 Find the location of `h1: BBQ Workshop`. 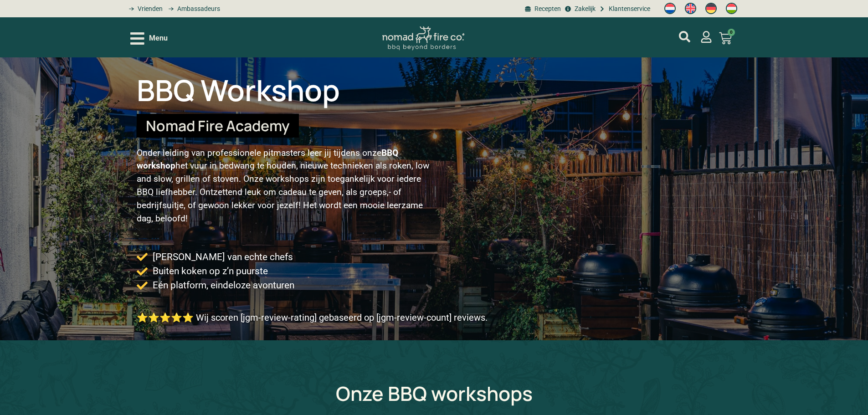

h1: BBQ Workshop is located at coordinates (434, 91).